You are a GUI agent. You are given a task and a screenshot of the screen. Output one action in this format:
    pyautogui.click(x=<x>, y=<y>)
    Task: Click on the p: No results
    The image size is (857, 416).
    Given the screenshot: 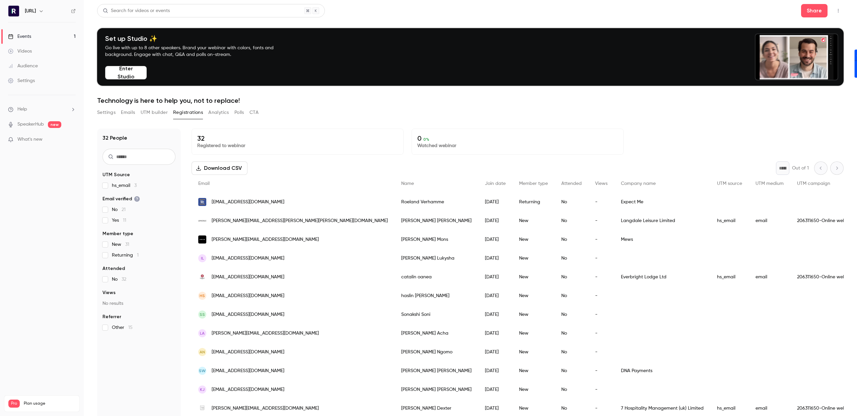 What is the action you would take?
    pyautogui.click(x=139, y=303)
    